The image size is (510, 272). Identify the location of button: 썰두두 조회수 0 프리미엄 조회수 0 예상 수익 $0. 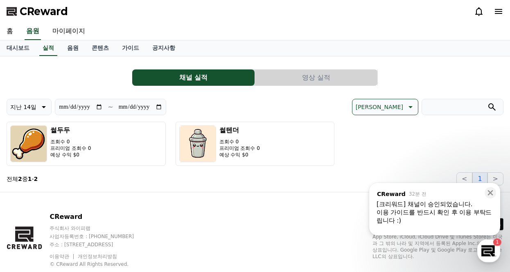
(86, 144).